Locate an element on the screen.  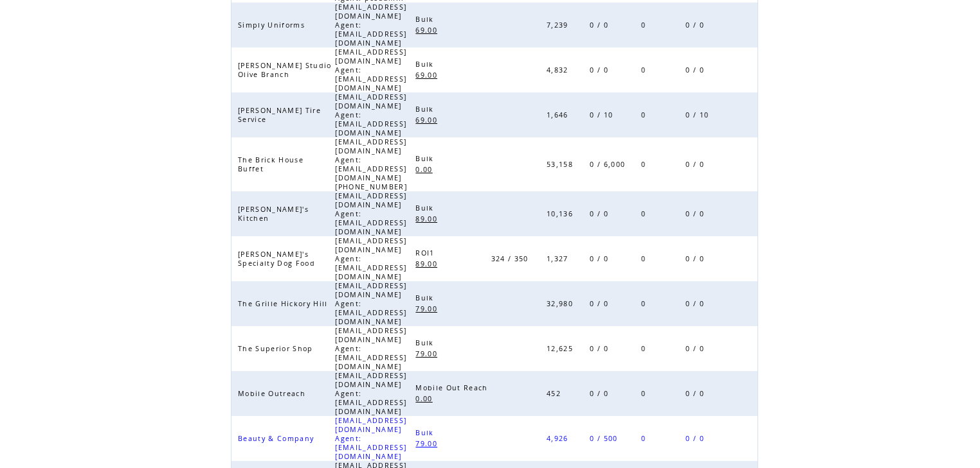
span: 452 is located at coordinates (555, 394).